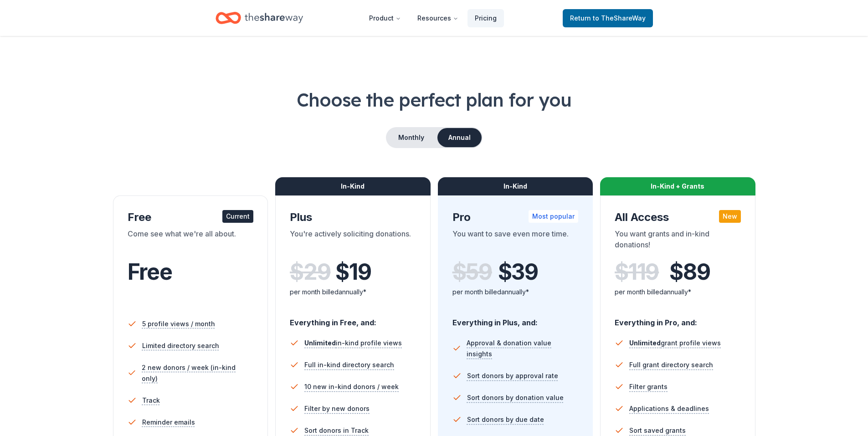 The width and height of the screenshot is (868, 436). I want to click on div: Current, so click(238, 216).